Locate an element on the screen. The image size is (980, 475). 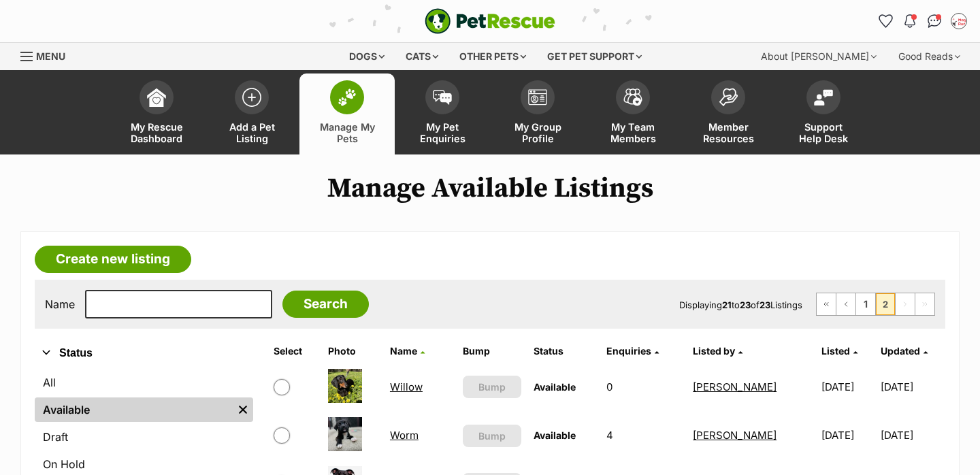
a: Add a Pet Listing is located at coordinates (252, 114).